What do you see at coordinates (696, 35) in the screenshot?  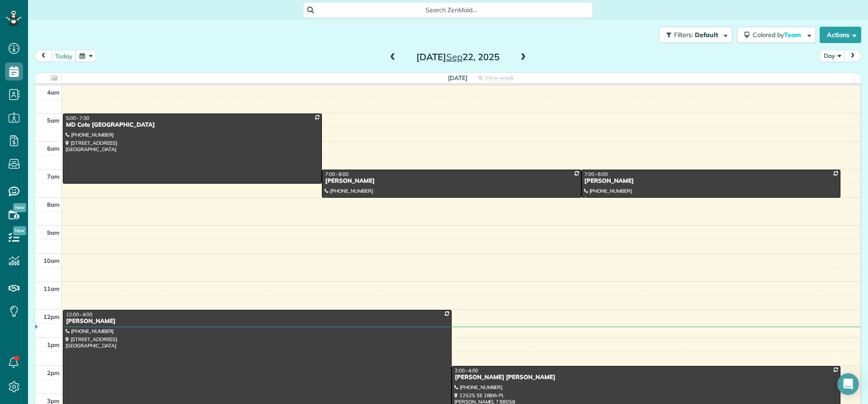 I see `button: Filters: Default` at bounding box center [696, 35].